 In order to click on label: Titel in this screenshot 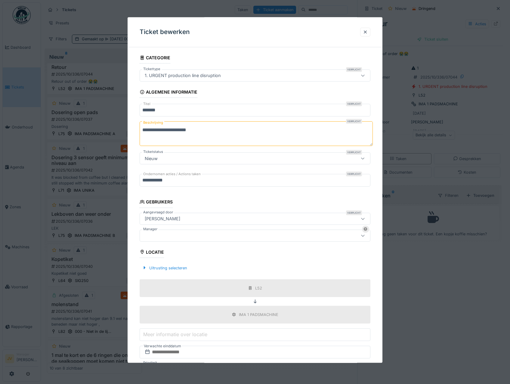, I will do `click(147, 104)`.